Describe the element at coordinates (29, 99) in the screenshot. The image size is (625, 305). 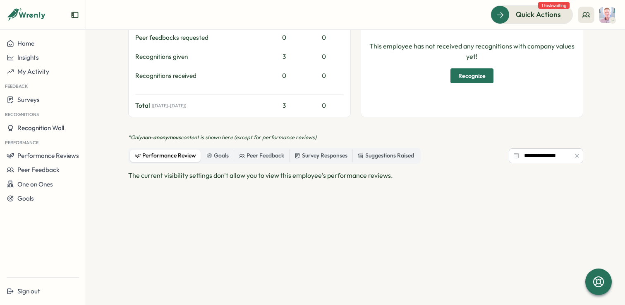
I see `span: Surveys` at that location.